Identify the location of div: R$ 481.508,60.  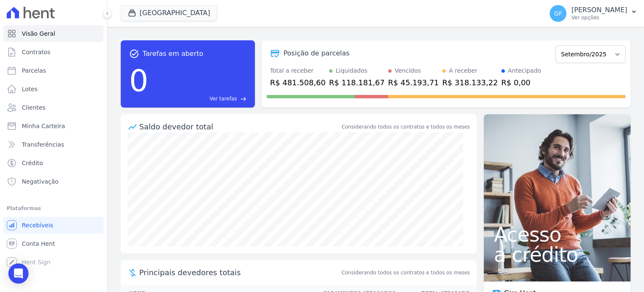
(298, 82).